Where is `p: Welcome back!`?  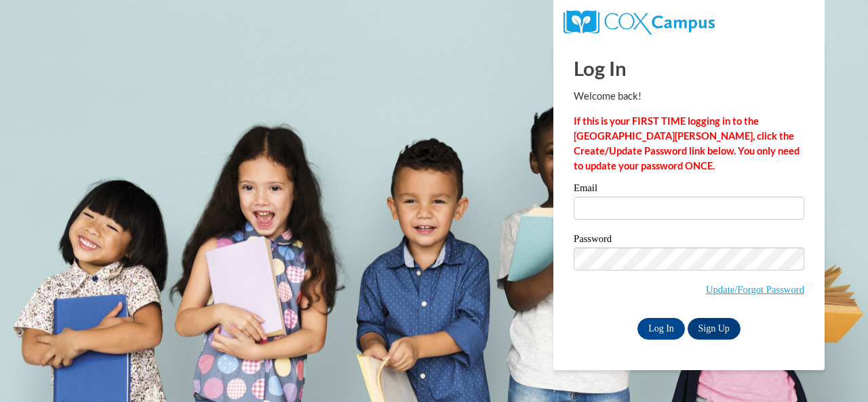
p: Welcome back! is located at coordinates (688, 97).